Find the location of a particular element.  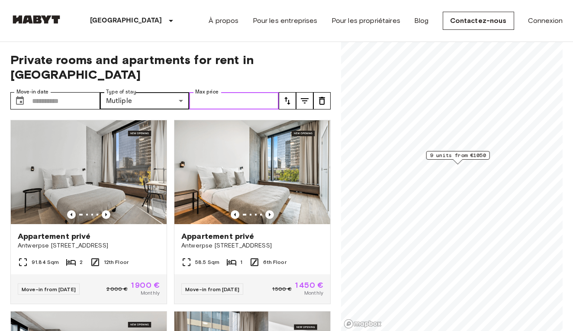

span: 6th Floor is located at coordinates (275, 262).